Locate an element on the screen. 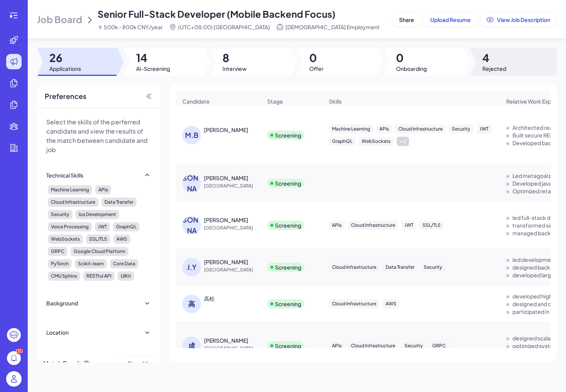 This screenshot has width=566, height=392. div: Match Result is located at coordinates (67, 363).